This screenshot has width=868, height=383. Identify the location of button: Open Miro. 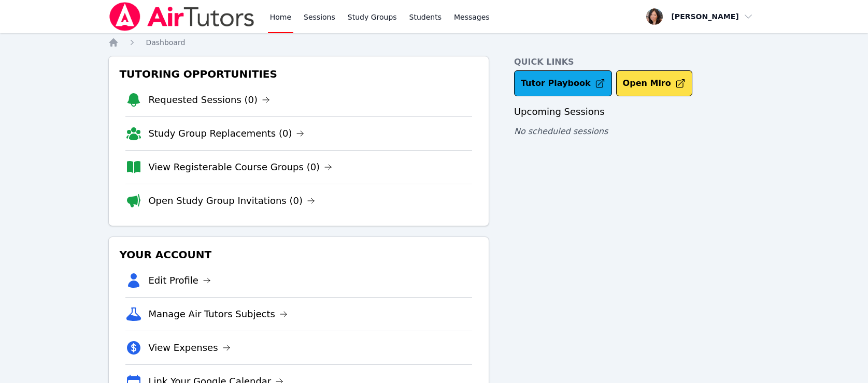
(654, 83).